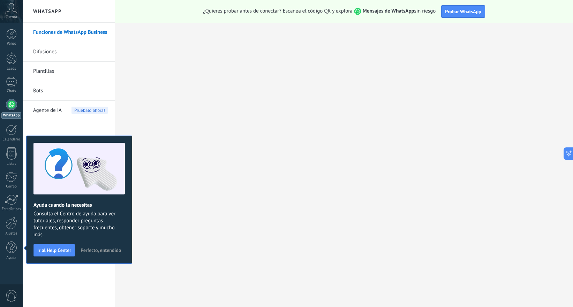  I want to click on div: Ayuda, so click(12, 258).